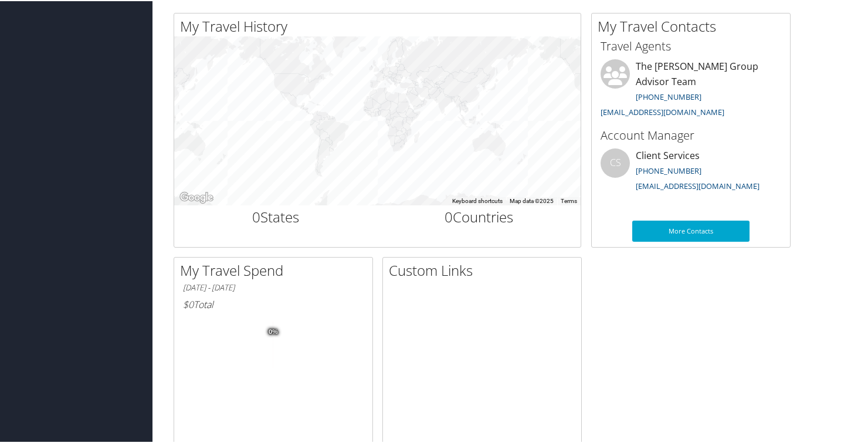 The width and height of the screenshot is (868, 443). Describe the element at coordinates (273, 331) in the screenshot. I see `tspan: 0%` at that location.